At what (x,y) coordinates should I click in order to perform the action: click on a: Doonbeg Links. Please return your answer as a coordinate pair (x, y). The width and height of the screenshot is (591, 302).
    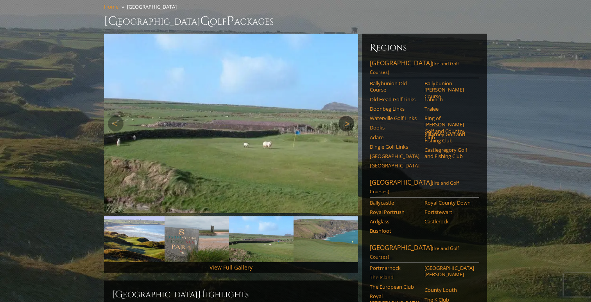
    Looking at the image, I should click on (394, 109).